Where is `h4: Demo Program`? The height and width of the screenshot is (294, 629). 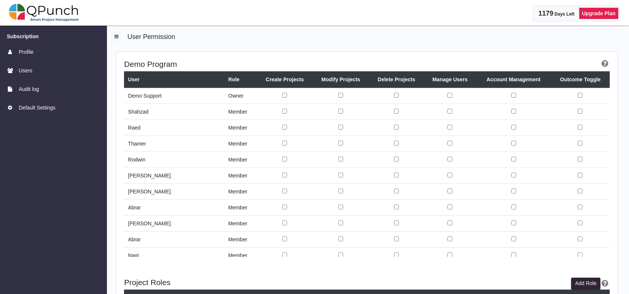
h4: Demo Program is located at coordinates (367, 64).